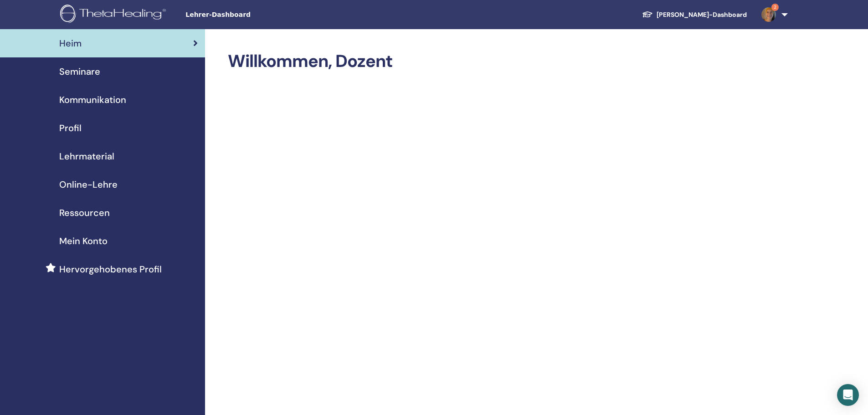 The width and height of the screenshot is (868, 415). Describe the element at coordinates (768, 14) in the screenshot. I see `img: default.jpg` at that location.